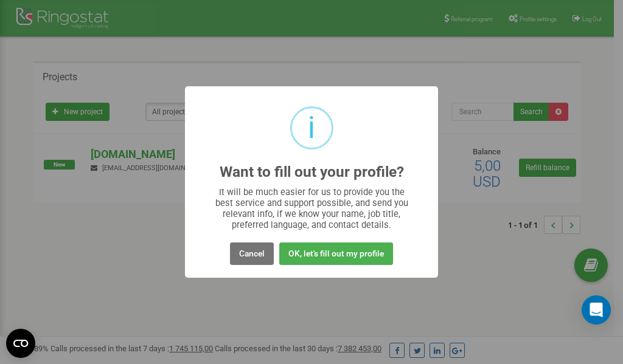 The height and width of the screenshot is (364, 623). Describe the element at coordinates (312, 208) in the screenshot. I see `div: It will be much easier for us to provide you the best service and support possible, and send you ...` at that location.